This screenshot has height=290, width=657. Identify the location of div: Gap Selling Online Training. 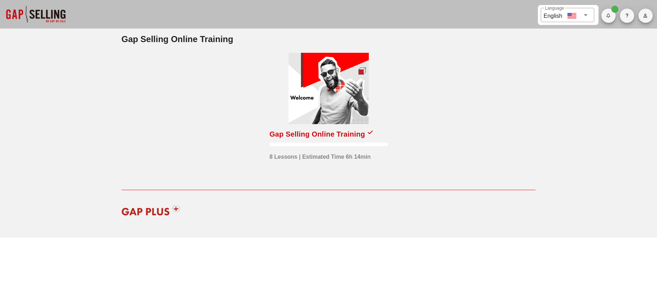
(318, 134).